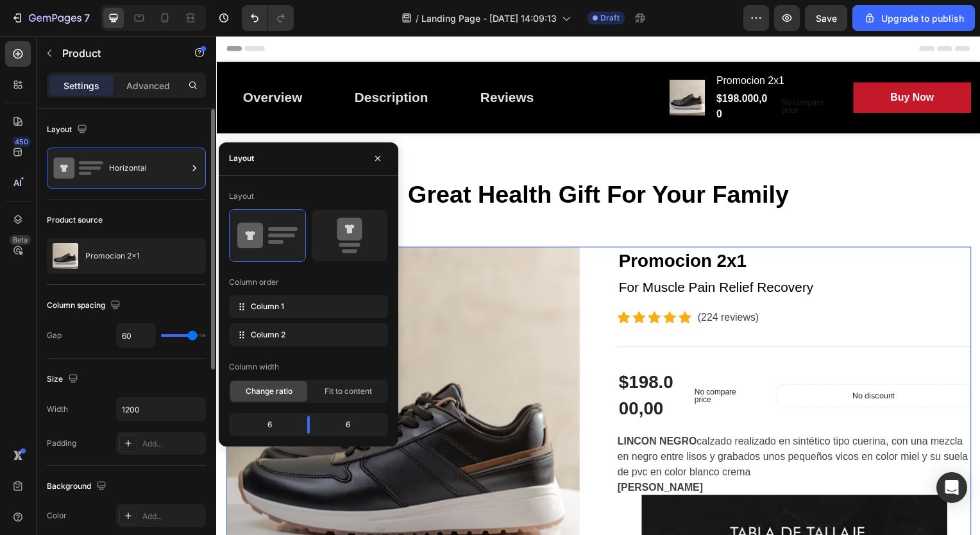  Describe the element at coordinates (56, 62) in the screenshot. I see `div: Overview` at that location.